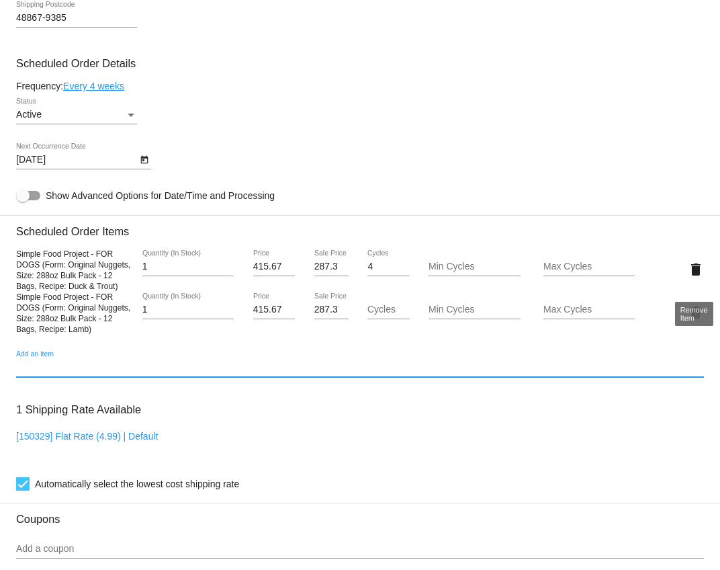 The height and width of the screenshot is (570, 720). What do you see at coordinates (79, 409) in the screenshot?
I see `h3: 1 Shipping Rate Available` at bounding box center [79, 409].